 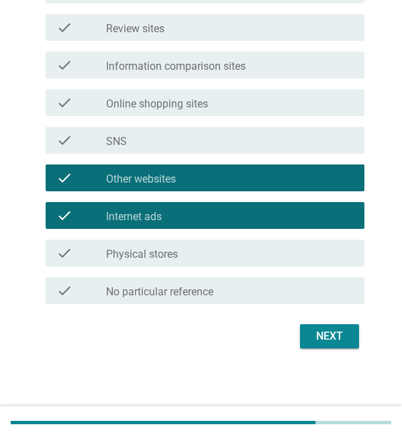 I want to click on label: SNS, so click(x=116, y=142).